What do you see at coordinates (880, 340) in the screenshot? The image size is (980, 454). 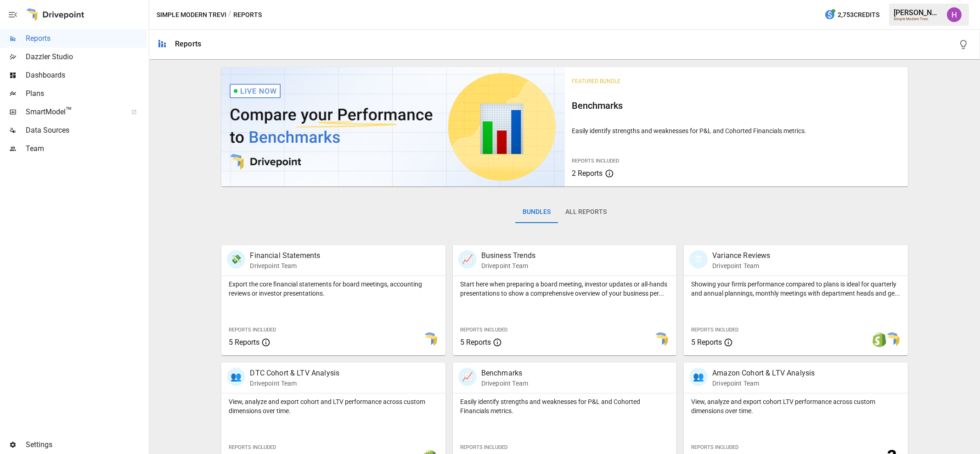 I see `img: shopify` at bounding box center [880, 340].